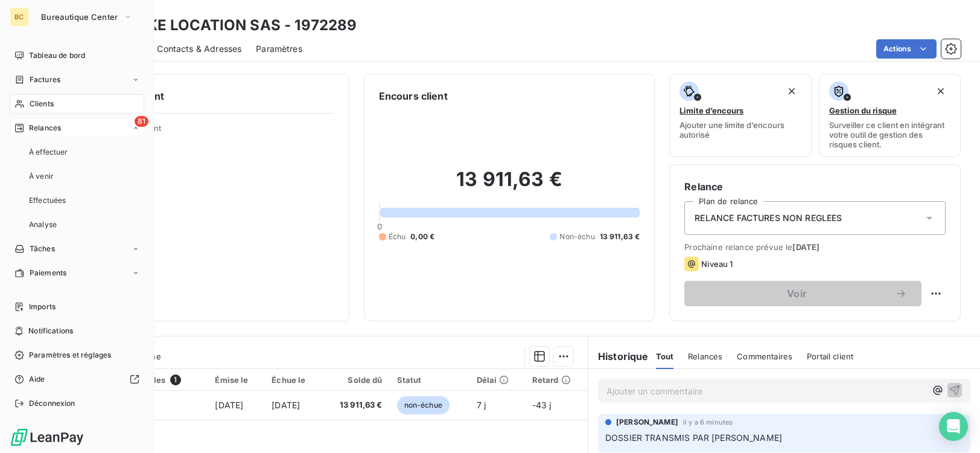 Image resolution: width=980 pixels, height=453 pixels. I want to click on span: Voir, so click(796, 293).